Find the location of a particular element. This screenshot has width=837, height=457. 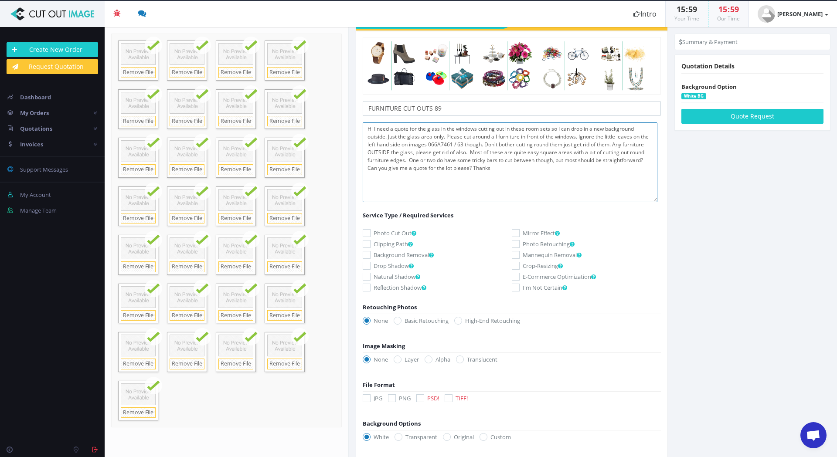

label: White BG is located at coordinates (693, 96).